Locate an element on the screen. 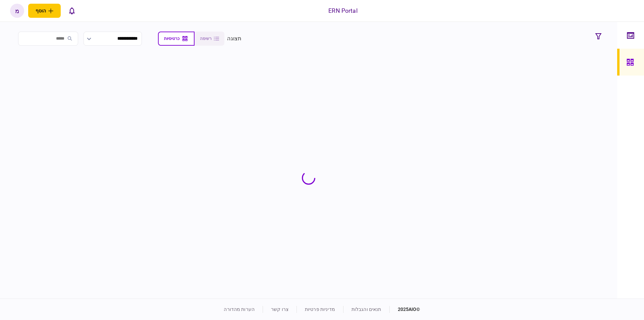 Image resolution: width=644 pixels, height=320 pixels. button: פתח תפריט להוספת לקוח is located at coordinates (44, 11).